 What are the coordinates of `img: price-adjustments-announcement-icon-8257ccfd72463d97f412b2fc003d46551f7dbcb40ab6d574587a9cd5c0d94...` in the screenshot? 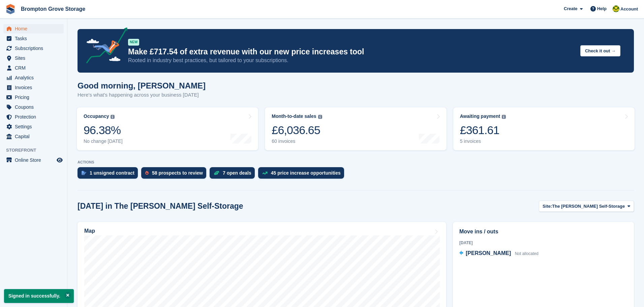 It's located at (104, 47).